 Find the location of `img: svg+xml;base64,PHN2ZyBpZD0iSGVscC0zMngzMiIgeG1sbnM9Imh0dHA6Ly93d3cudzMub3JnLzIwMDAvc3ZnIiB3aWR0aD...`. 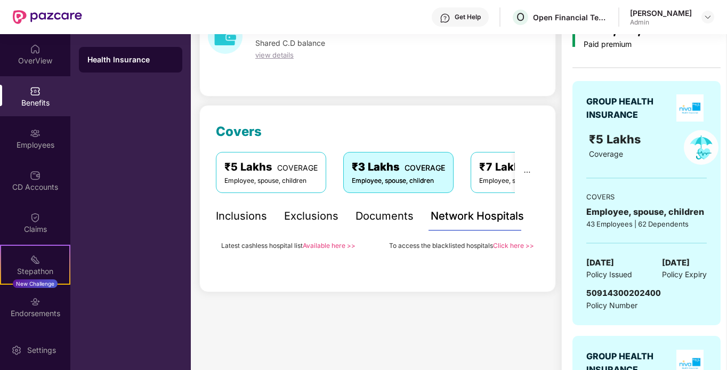

img: svg+xml;base64,PHN2ZyBpZD0iSGVscC0zMngzMiIgeG1sbnM9Imh0dHA6Ly93d3cudzMub3JnLzIwMDAvc3ZnIiB3aWR0aD... is located at coordinates (445, 18).